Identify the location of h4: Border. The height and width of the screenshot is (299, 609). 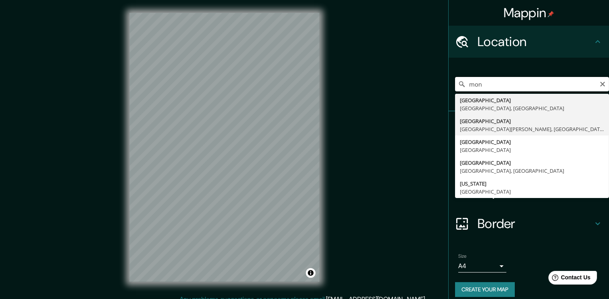
(535, 224).